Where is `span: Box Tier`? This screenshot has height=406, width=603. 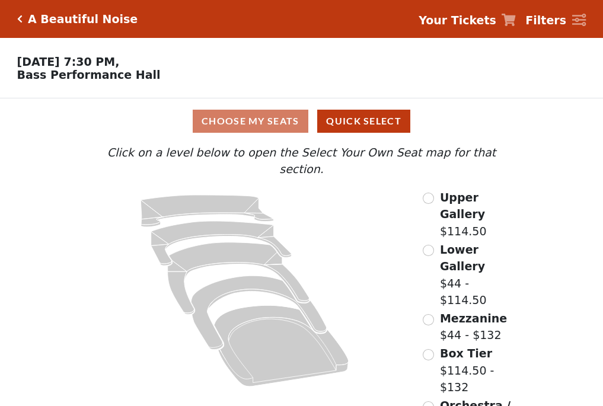
span: Box Tier is located at coordinates (466, 354).